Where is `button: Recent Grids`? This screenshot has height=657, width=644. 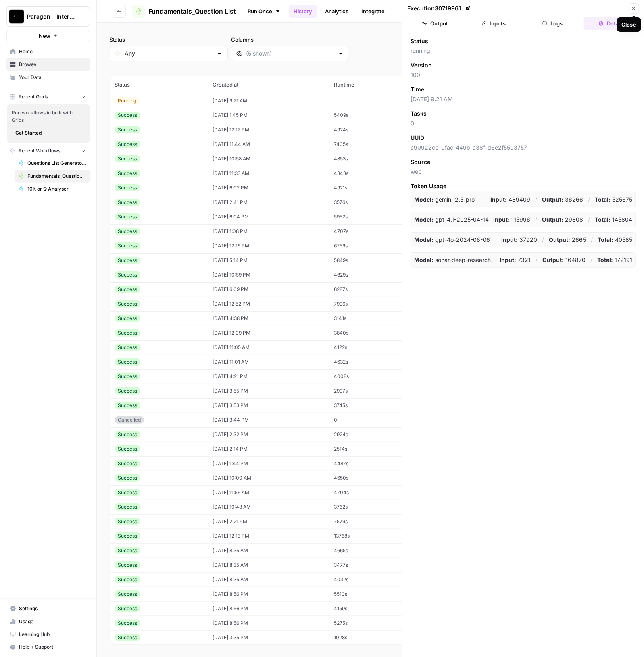 button: Recent Grids is located at coordinates (48, 97).